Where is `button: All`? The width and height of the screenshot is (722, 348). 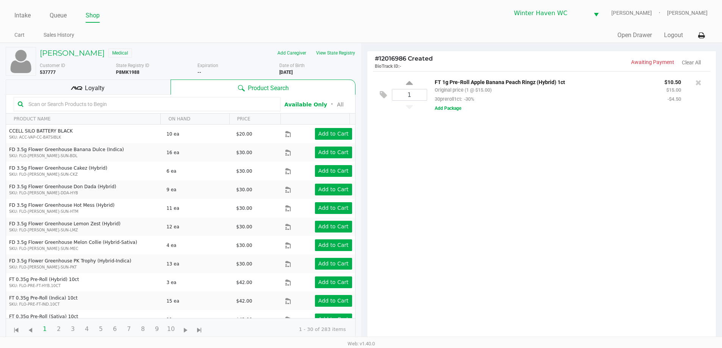
button: All is located at coordinates (340, 105).